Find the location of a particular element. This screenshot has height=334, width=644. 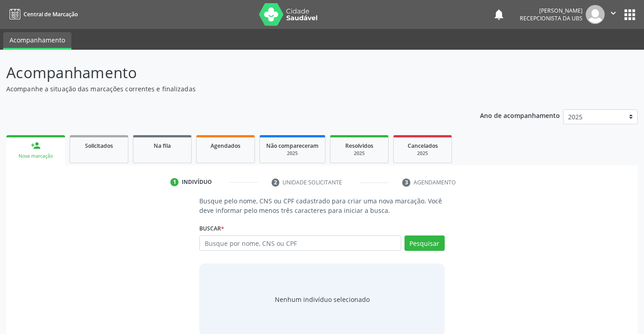

span: Recepcionista da UBS is located at coordinates (551, 18).